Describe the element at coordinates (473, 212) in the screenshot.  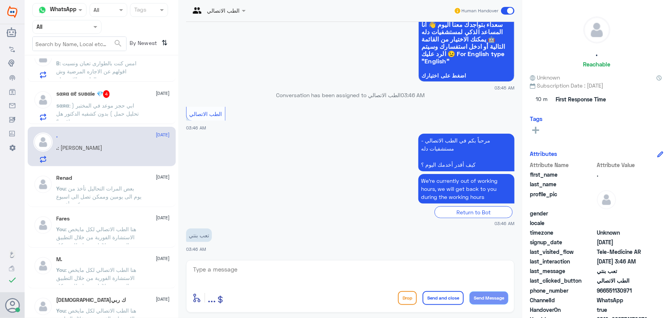
I see `div: Return to Bot` at that location.